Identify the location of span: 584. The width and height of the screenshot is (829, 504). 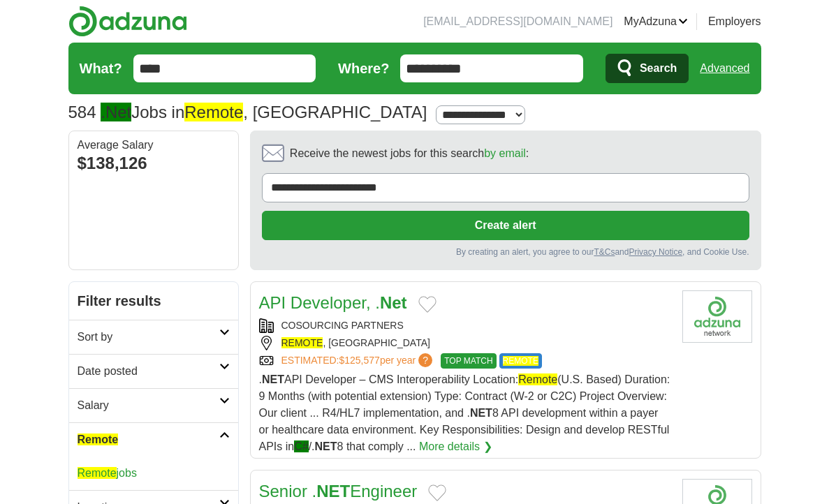
(83, 112).